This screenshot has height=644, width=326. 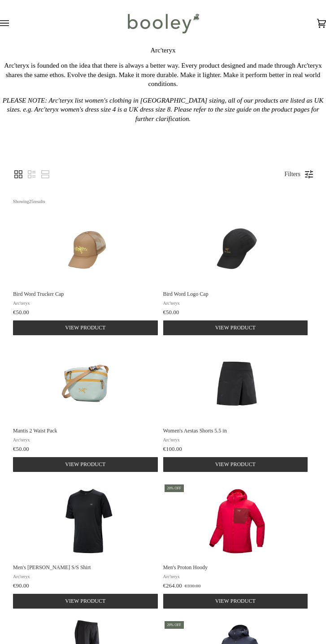 I want to click on span: €330.00, so click(x=193, y=586).